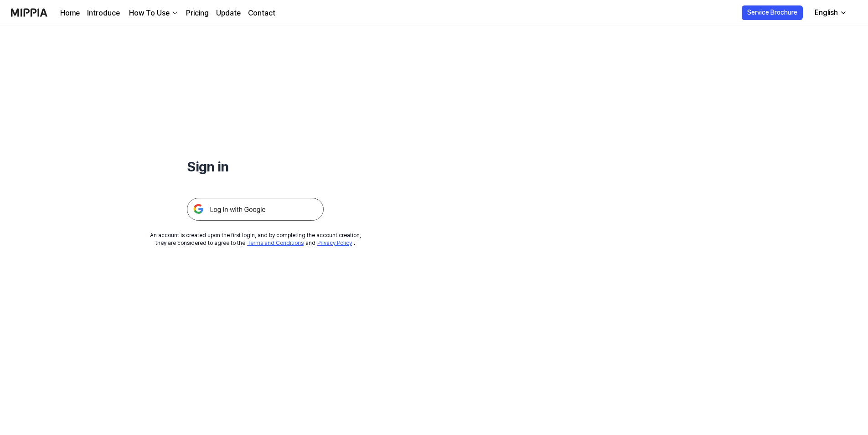 This screenshot has height=435, width=868. Describe the element at coordinates (255, 166) in the screenshot. I see `h1: Sign in` at that location.